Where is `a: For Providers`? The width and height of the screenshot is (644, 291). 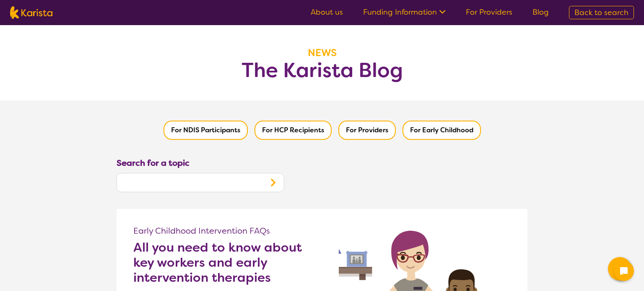 a: For Providers is located at coordinates (489, 12).